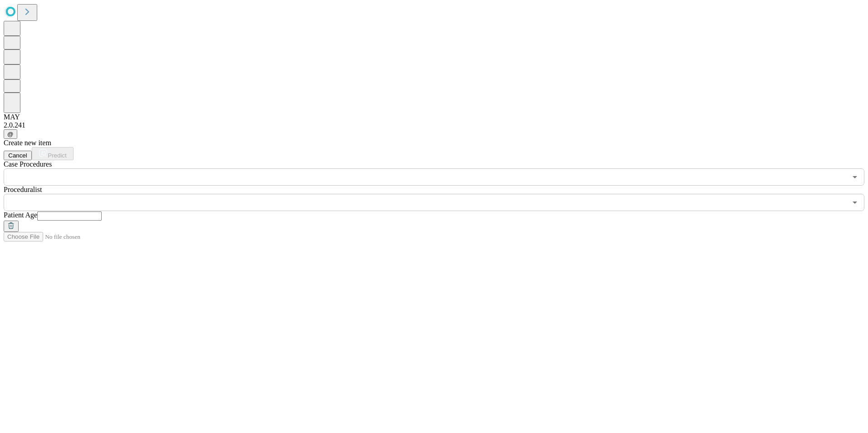 The image size is (868, 433). I want to click on span: Create new item, so click(27, 143).